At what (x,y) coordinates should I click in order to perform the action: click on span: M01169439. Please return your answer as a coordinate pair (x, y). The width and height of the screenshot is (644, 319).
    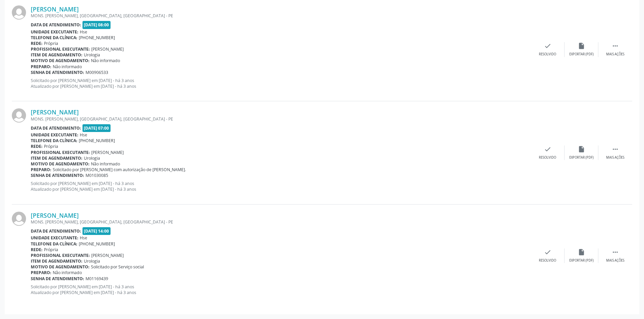
    Looking at the image, I should click on (96, 279).